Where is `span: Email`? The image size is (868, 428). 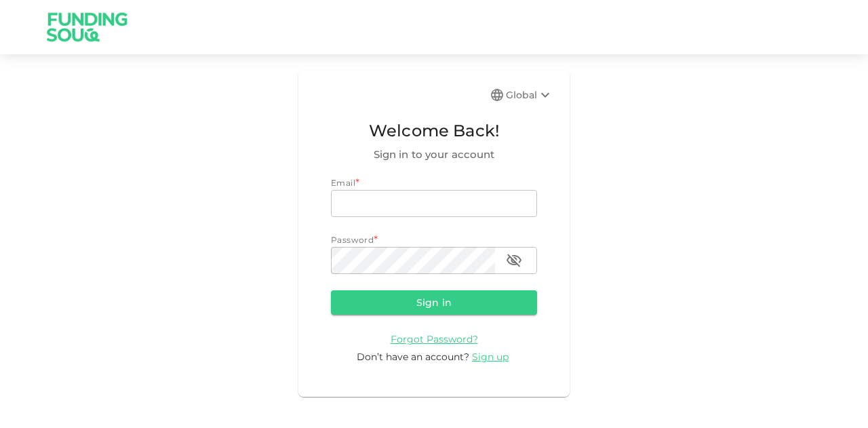
span: Email is located at coordinates (343, 182).